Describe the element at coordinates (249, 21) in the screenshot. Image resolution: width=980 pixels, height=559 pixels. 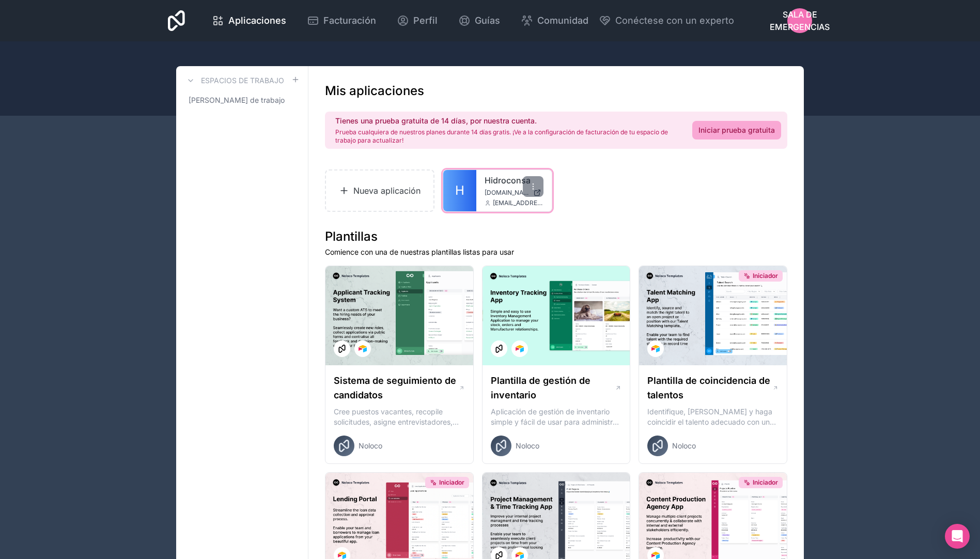
I see `a: Aplicaciones` at that location.